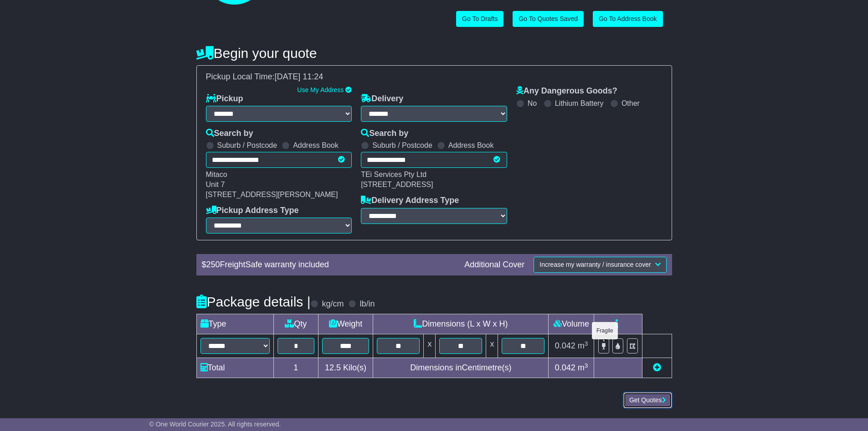 The image size is (868, 431). I want to click on td: Kilo(s), so click(346, 368).